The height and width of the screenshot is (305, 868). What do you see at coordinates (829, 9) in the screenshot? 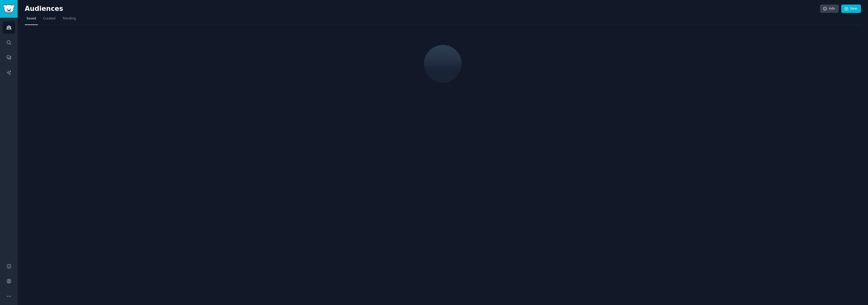
I see `a: Info` at bounding box center [829, 9].